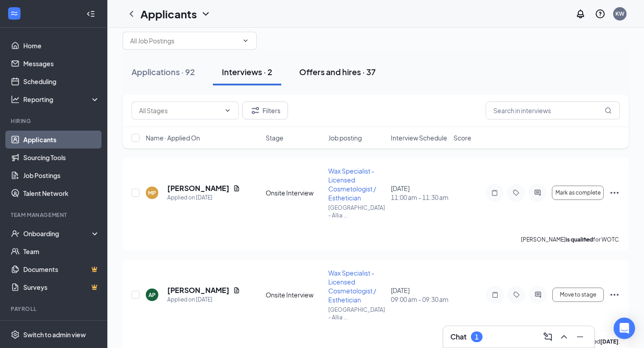  I want to click on button: Filter Filters, so click(265, 111).